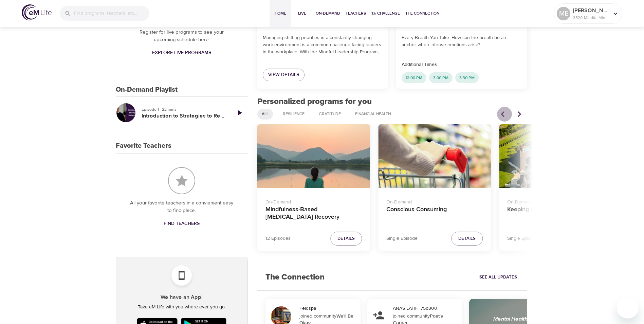  I want to click on p: All your favorite teachers in a convienient easy to find place., so click(182, 207).